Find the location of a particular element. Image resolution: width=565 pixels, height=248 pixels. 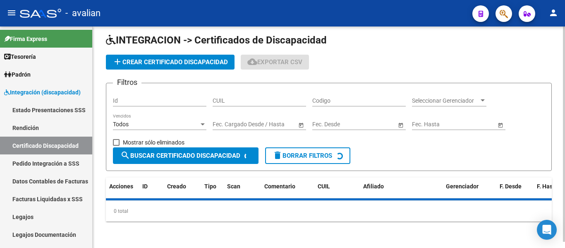

span: Gerenciador is located at coordinates (462, 186).